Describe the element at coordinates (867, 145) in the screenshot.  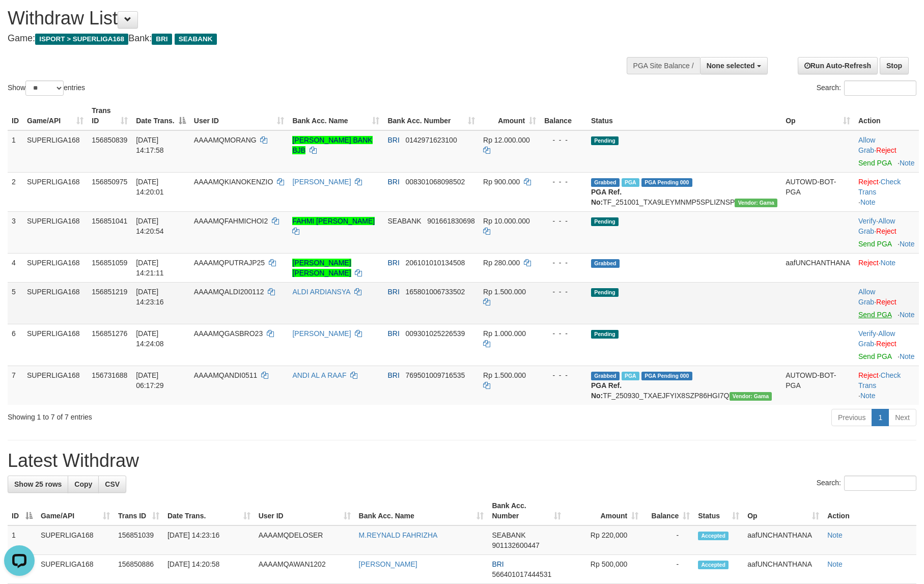
I see `a: Allow Grab` at that location.